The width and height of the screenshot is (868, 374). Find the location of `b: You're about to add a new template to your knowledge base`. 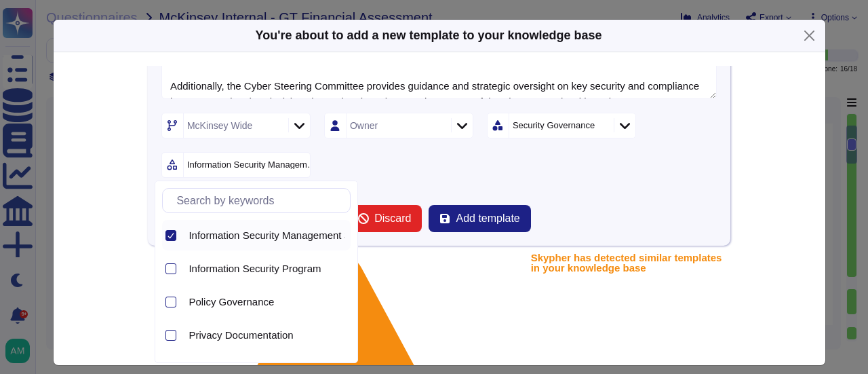

b: You're about to add a new template to your knowledge base is located at coordinates (428, 35).